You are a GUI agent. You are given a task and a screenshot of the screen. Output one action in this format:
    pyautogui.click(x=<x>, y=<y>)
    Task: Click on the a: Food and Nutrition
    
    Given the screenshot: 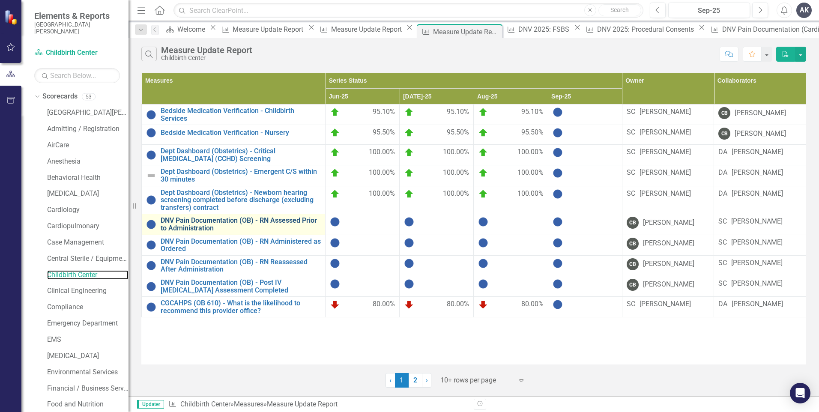 What is the action you would take?
    pyautogui.click(x=88, y=405)
    